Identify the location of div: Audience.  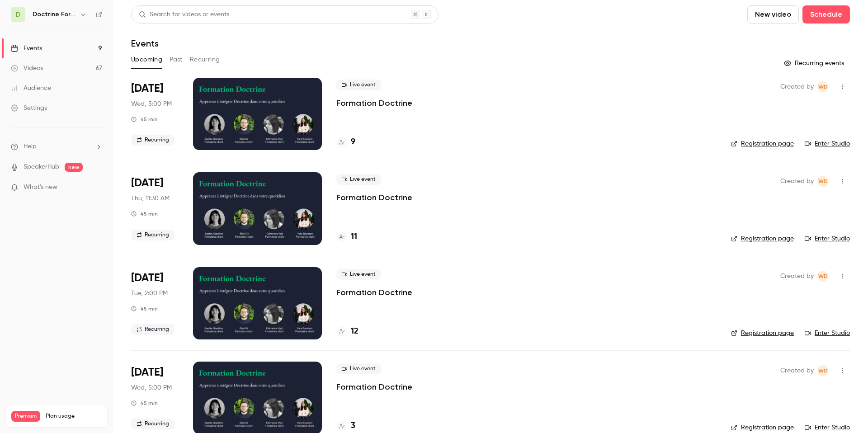
(31, 88).